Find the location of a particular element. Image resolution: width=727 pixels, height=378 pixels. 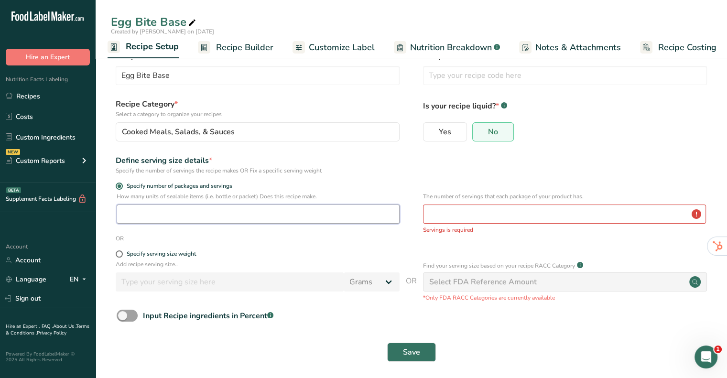

input: Type your recipe name here is located at coordinates (257, 75).